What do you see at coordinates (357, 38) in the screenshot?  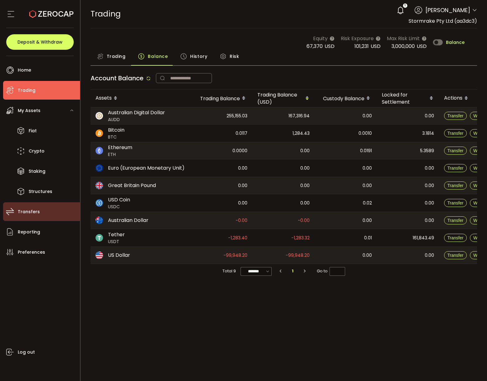 I see `span: Risk Exposure` at bounding box center [357, 38].